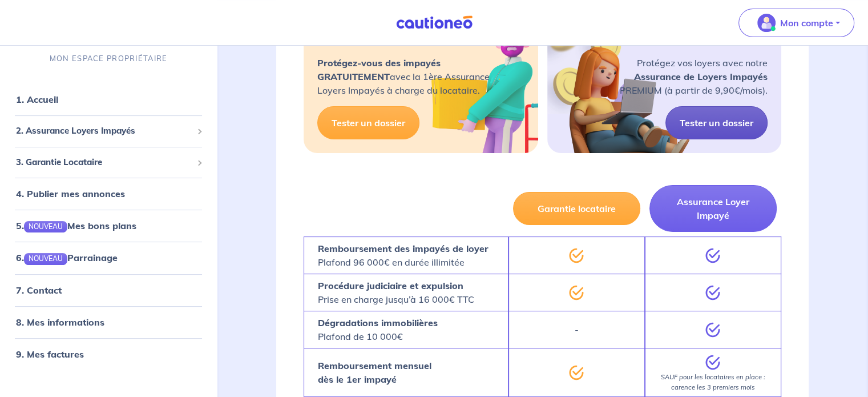 Image resolution: width=868 pixels, height=397 pixels. I want to click on div: 4. Publier mes annonces, so click(109, 194).